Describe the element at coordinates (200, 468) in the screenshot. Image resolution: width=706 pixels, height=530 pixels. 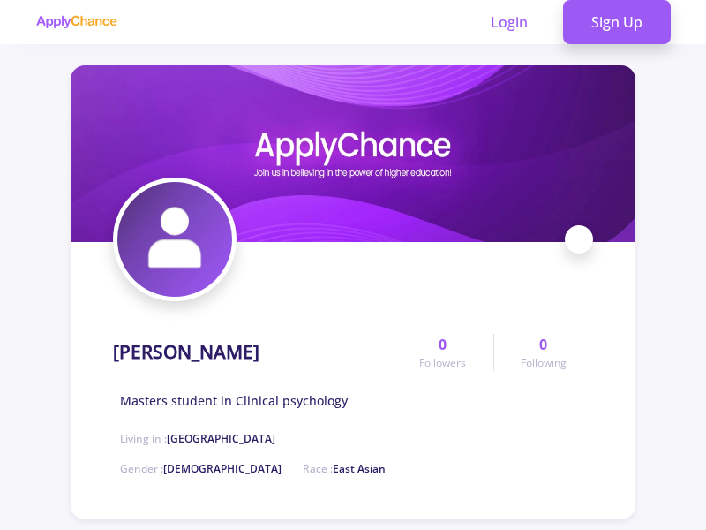
I see `span: Gender :` at that location.